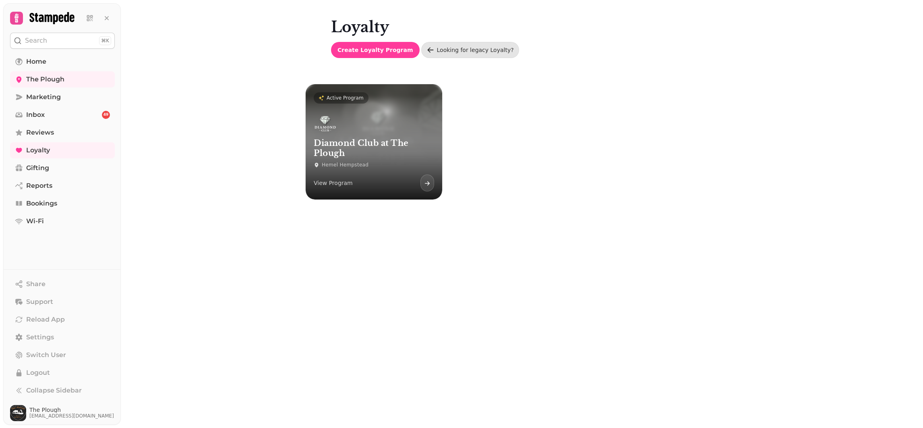  What do you see at coordinates (375, 50) in the screenshot?
I see `span: Create Loyalty Program` at bounding box center [375, 50].